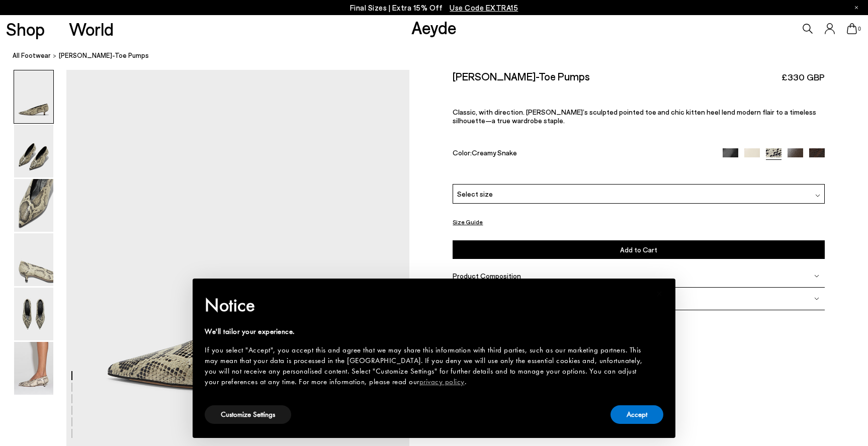 This screenshot has width=868, height=446. What do you see at coordinates (91, 28) in the screenshot?
I see `a: World` at bounding box center [91, 28].